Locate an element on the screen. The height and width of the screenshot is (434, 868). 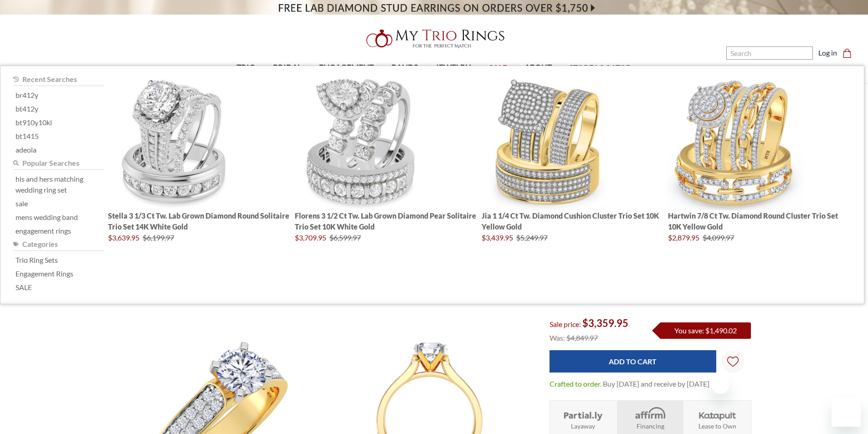
span: Was: is located at coordinates (557, 338).